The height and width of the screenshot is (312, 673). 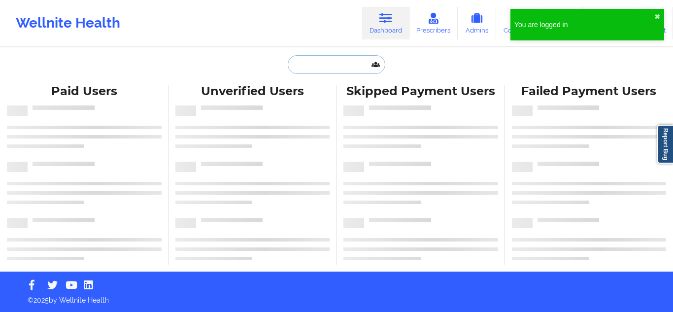 What do you see at coordinates (666, 144) in the screenshot?
I see `a: Report Bug` at bounding box center [666, 144].